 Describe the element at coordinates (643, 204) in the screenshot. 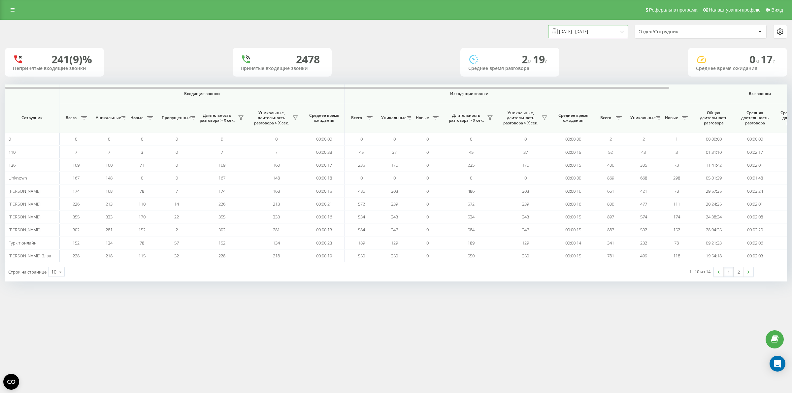

I see `span: 477` at that location.